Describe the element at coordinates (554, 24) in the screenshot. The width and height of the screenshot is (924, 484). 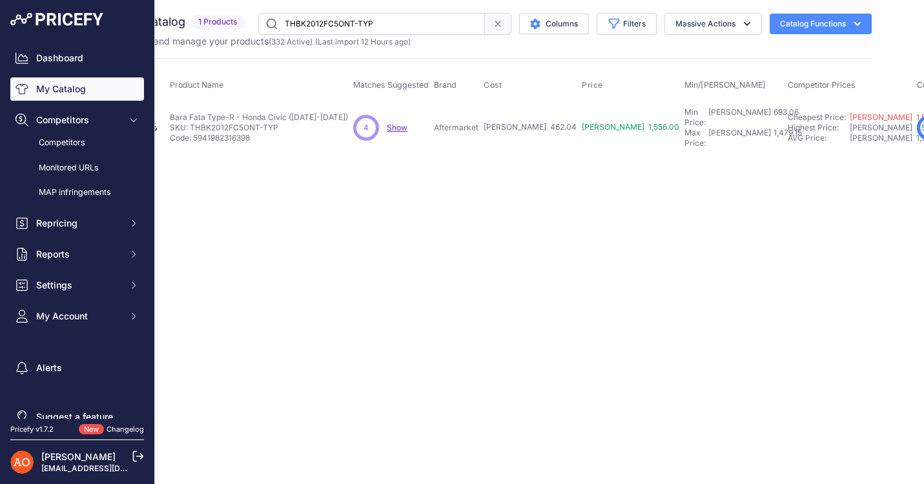
I see `button: Columns` at that location.